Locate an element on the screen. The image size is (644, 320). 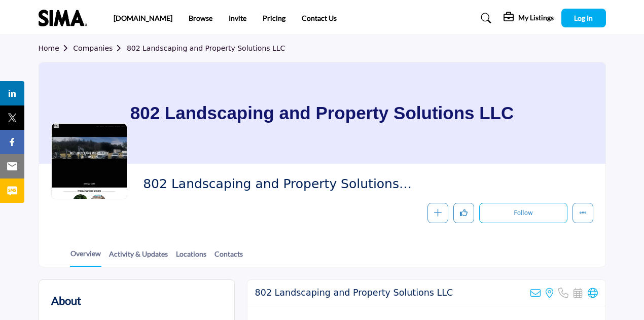
a: Search is located at coordinates (484, 18).